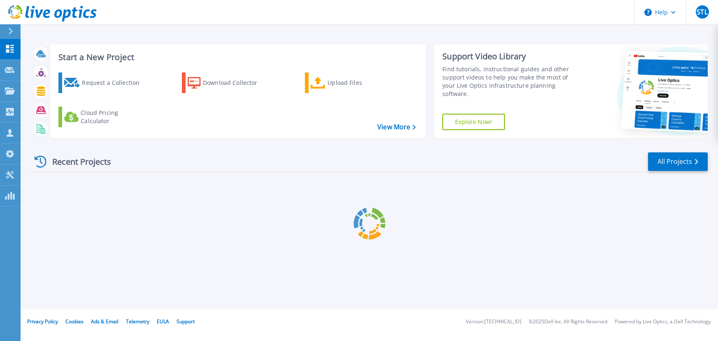 The width and height of the screenshot is (718, 341). Describe the element at coordinates (568, 321) in the screenshot. I see `li: © 2025 Dell Inc. All Rights Reserved` at that location.